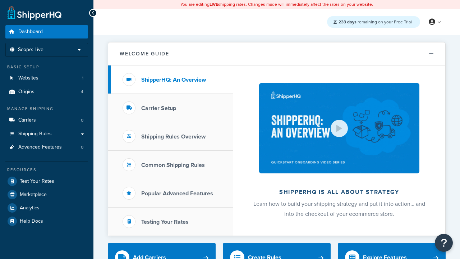 This screenshot has height=259, width=460. What do you see at coordinates (339, 208) in the screenshot?
I see `span: Learn how to build your shipping strategy and put it into action… and into the checkout of your e...` at bounding box center [339, 208].